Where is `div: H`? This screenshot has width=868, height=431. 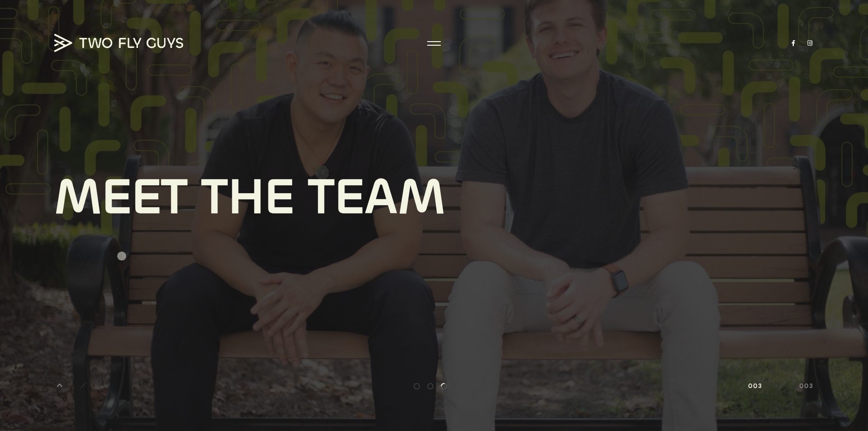
div: H is located at coordinates (246, 197).